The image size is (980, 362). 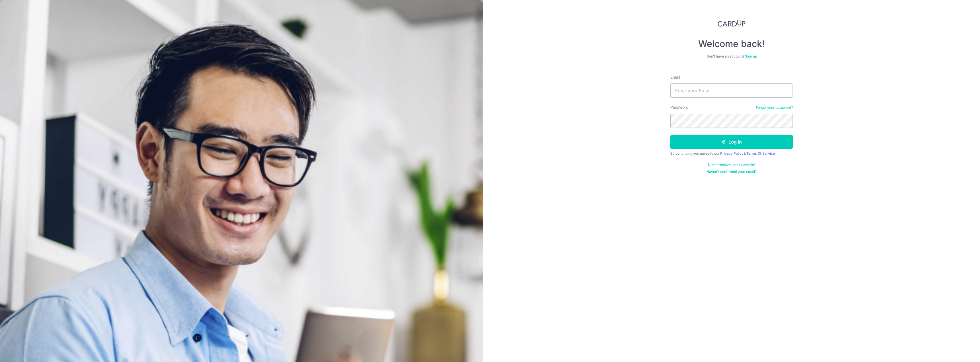 What do you see at coordinates (761, 153) in the screenshot?
I see `a: Terms Of Service` at bounding box center [761, 153].